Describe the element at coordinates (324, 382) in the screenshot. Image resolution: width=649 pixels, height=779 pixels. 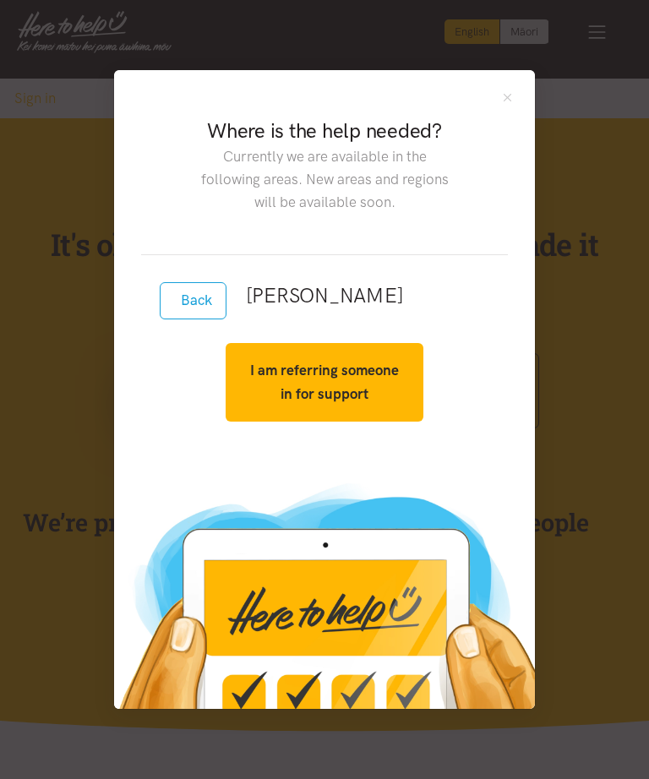
I see `button: I am referring someone in for support` at that location.